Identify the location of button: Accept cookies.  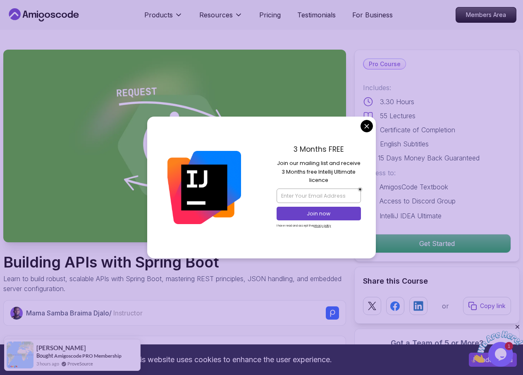
(493, 360).